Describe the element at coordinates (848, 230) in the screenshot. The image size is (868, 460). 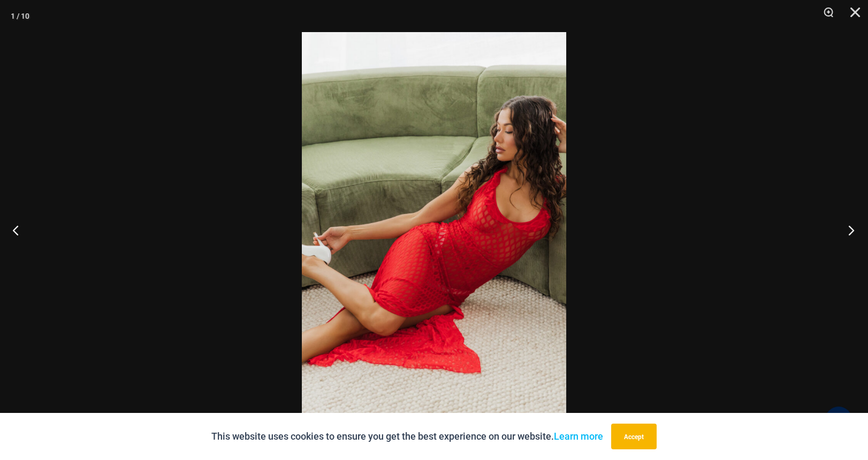
I see `button: Next` at that location.